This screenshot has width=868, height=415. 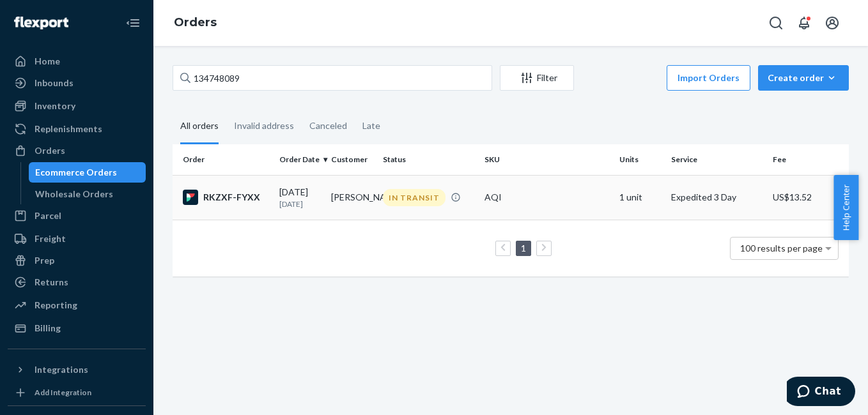 I want to click on th: Units, so click(x=639, y=160).